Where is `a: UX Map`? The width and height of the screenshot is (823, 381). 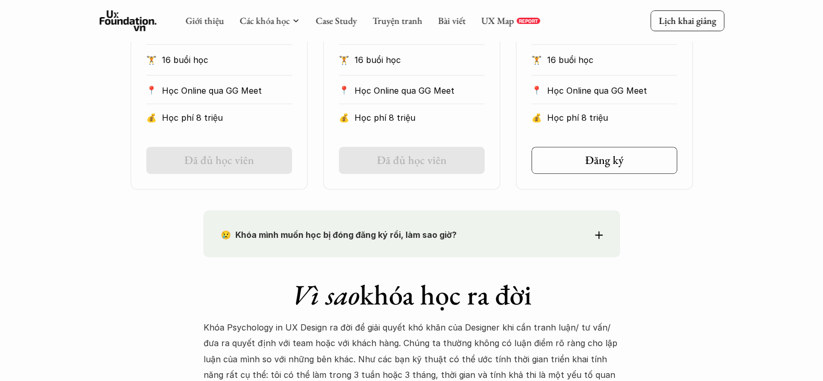 a: UX Map is located at coordinates (497, 20).